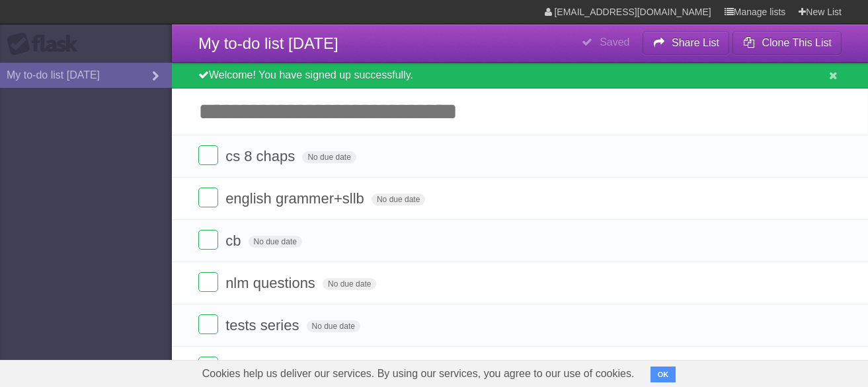  I want to click on button: Clone This List, so click(787, 43).